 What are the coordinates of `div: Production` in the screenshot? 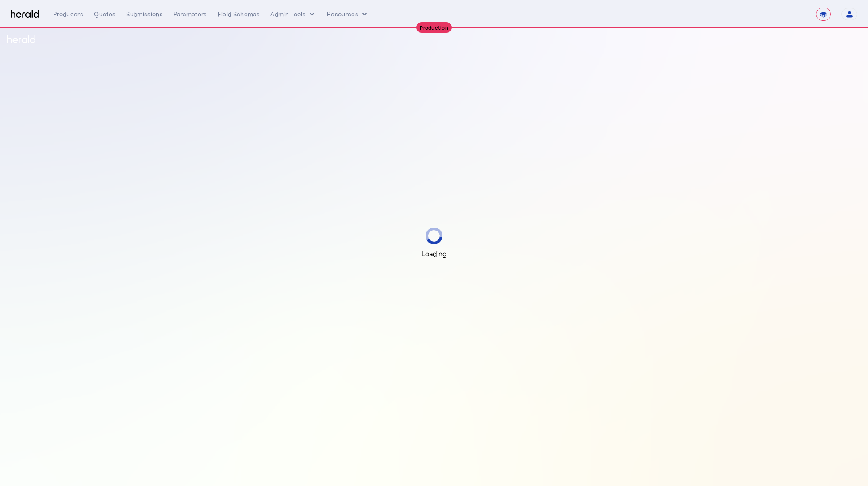 It's located at (434, 27).